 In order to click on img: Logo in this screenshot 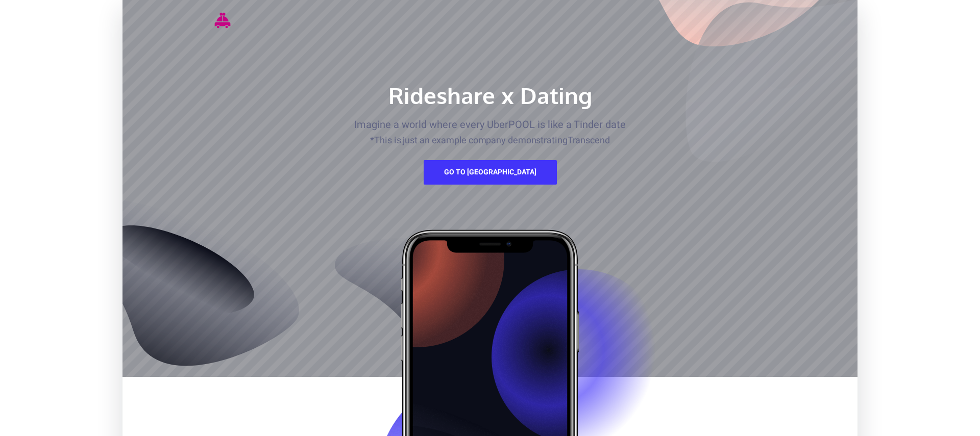, I will do `click(222, 21)`.